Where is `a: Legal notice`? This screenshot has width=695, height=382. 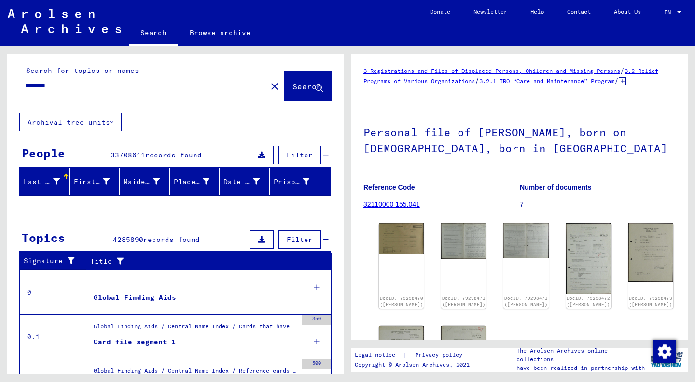
a: Legal notice is located at coordinates (379, 355).